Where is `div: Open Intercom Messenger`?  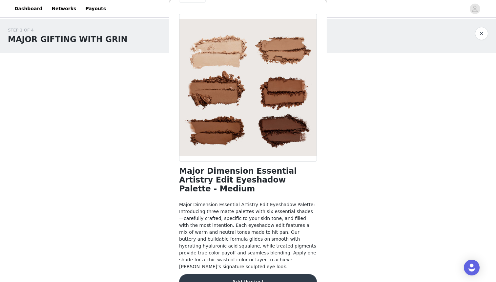
div: Open Intercom Messenger is located at coordinates (472, 267).